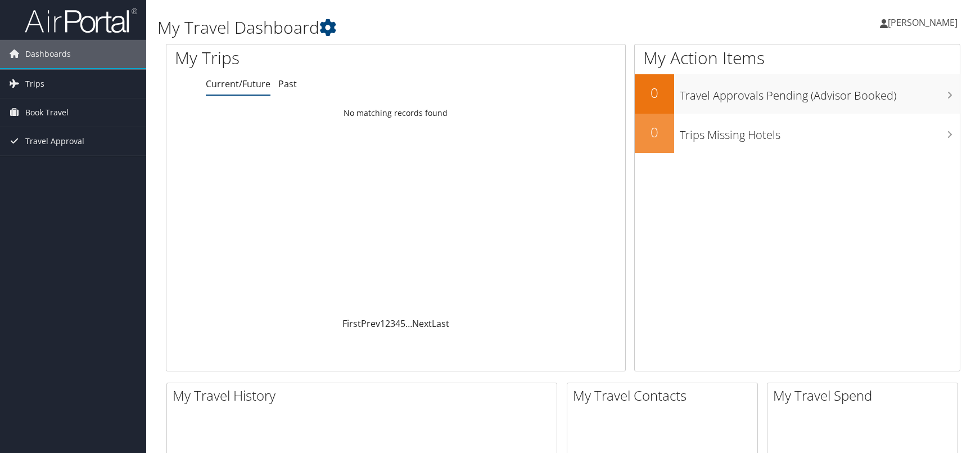  I want to click on a: First, so click(351, 323).